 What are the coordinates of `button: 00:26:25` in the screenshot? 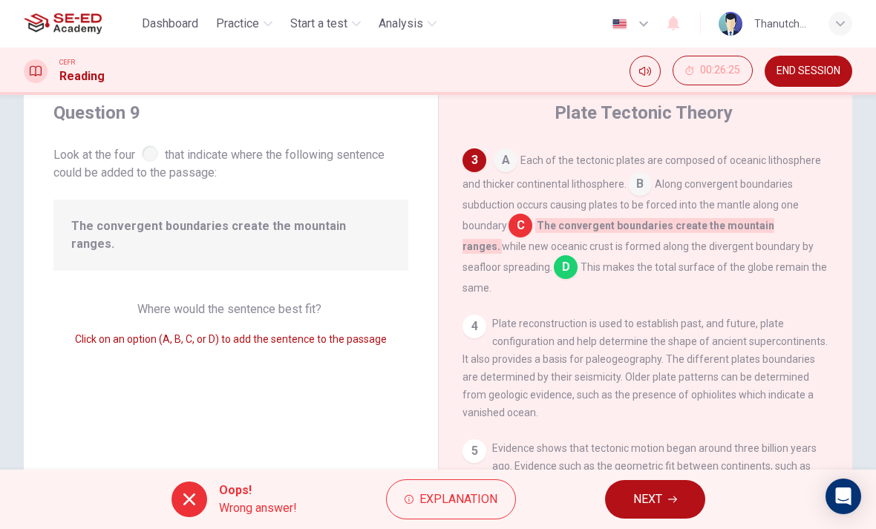 It's located at (713, 71).